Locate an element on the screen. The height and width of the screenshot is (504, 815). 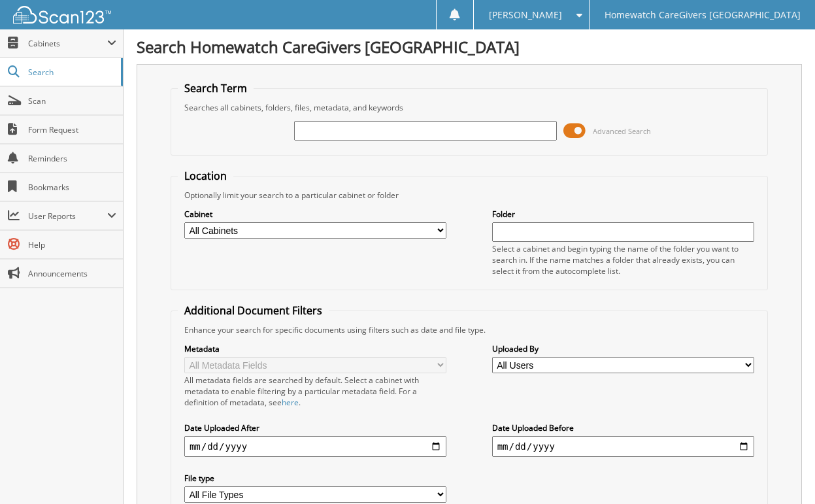
div: Enhance your search for specific documents using filters such as date and file type. is located at coordinates (469, 330).